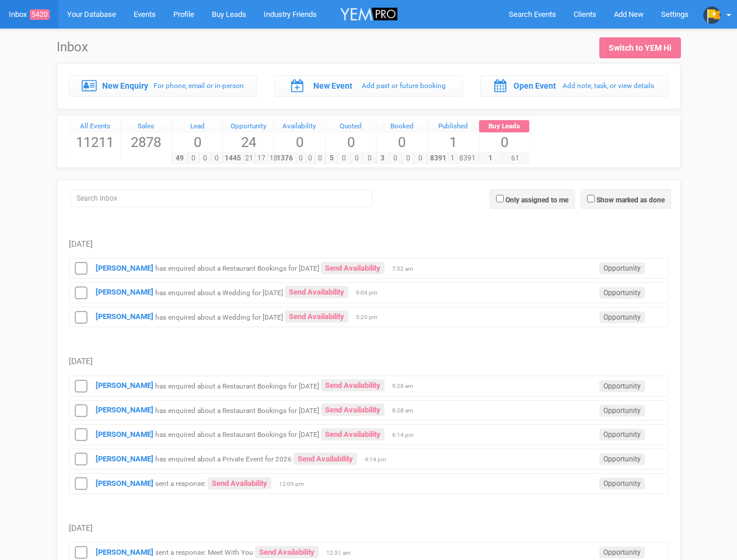 The width and height of the screenshot is (737, 560). Describe the element at coordinates (585, 14) in the screenshot. I see `span: Clients` at that location.